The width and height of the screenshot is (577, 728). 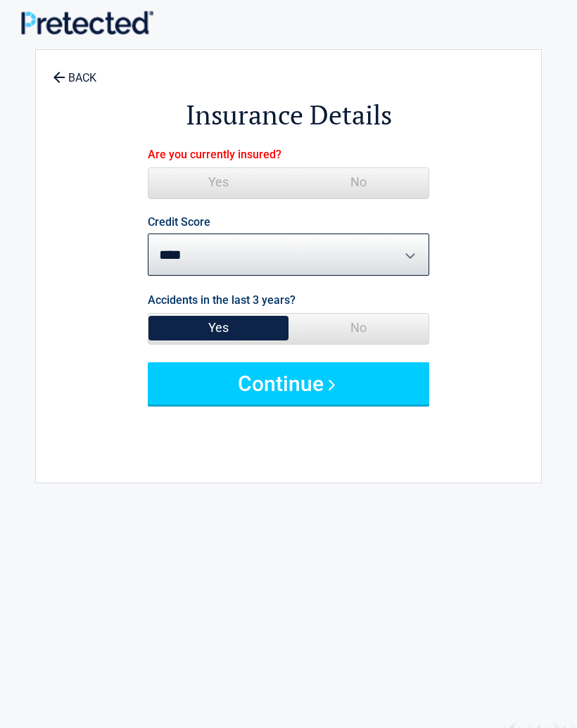 I want to click on a: BACK, so click(x=74, y=71).